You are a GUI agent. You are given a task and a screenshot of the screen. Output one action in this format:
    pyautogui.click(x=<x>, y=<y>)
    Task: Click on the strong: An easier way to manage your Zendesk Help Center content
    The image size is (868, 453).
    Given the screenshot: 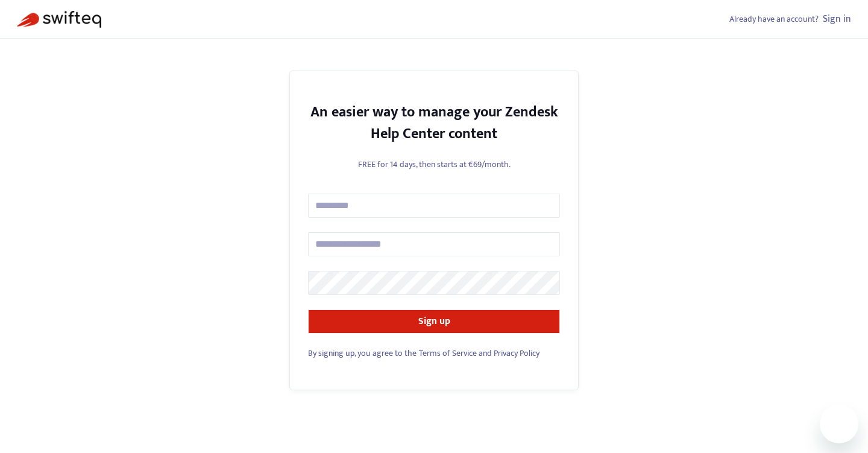 What is the action you would take?
    pyautogui.click(x=434, y=123)
    